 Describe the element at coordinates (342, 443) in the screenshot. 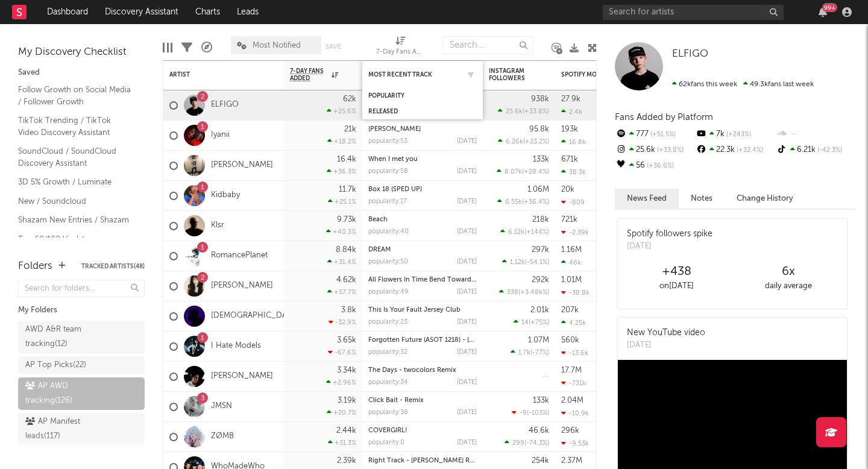

I see `div: +31.3 %` at that location.